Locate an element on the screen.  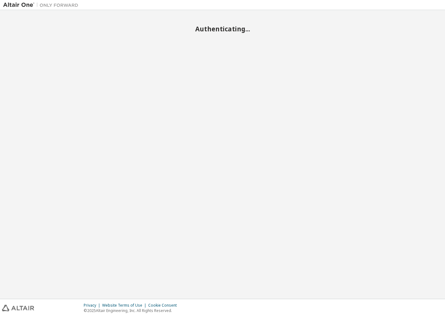
div: Privacy is located at coordinates (93, 305).